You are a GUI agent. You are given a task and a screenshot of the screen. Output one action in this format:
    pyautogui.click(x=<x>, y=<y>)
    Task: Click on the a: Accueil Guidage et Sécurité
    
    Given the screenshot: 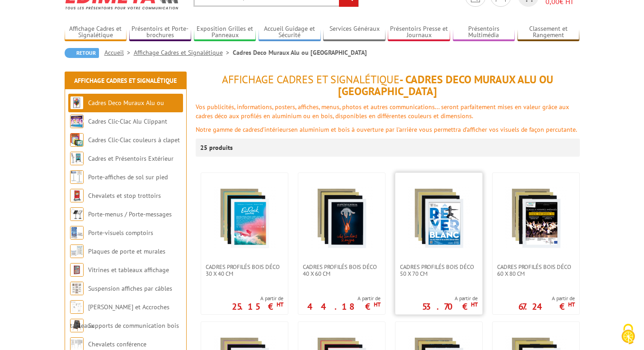 What is the action you would take?
    pyautogui.click(x=290, y=32)
    